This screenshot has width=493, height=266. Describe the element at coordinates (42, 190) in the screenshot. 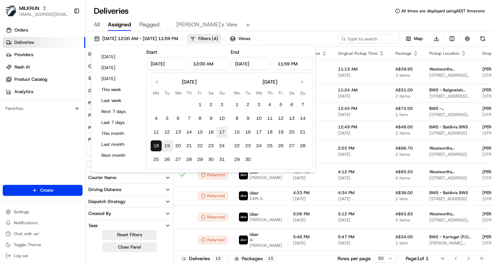

I see `button: Create` at that location.